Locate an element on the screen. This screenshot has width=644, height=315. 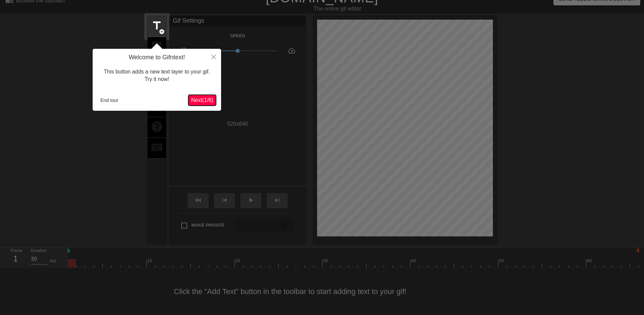
button: Close is located at coordinates (214, 57).